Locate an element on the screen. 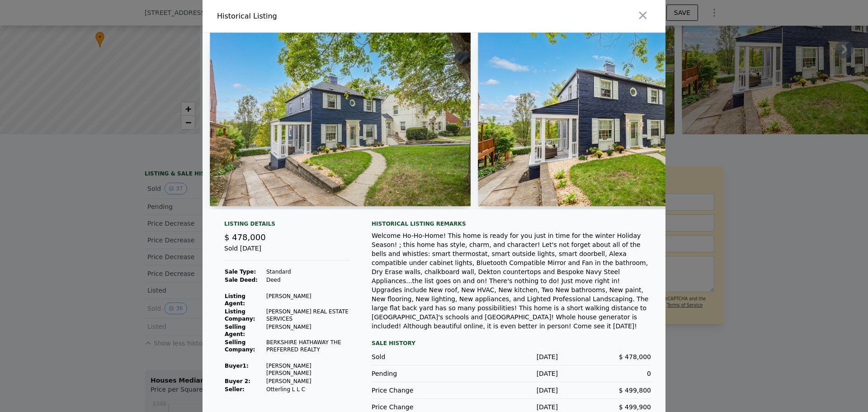 The width and height of the screenshot is (868, 412). div: Sold is located at coordinates (418, 357).